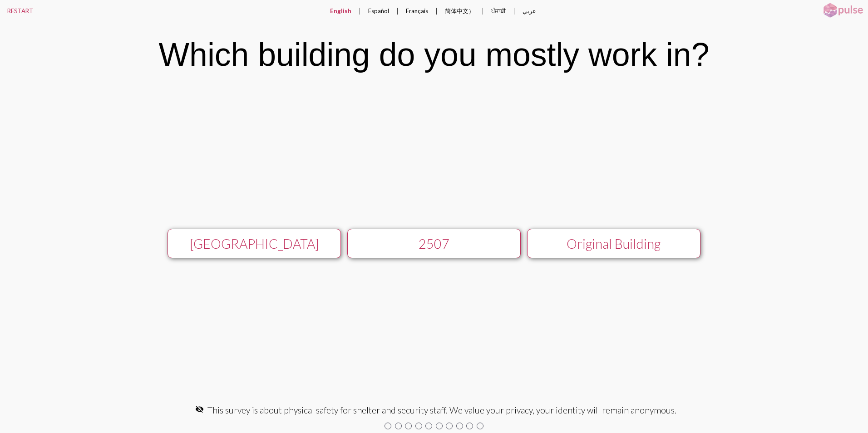 This screenshot has width=868, height=433. I want to click on div: 2507, so click(434, 244).